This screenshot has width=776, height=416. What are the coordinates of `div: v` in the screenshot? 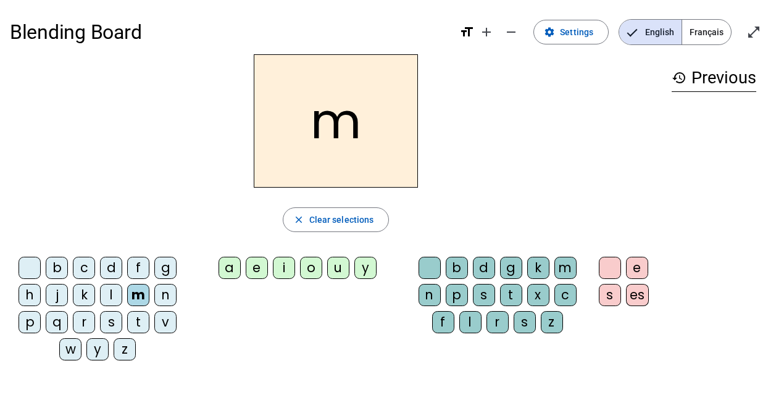 It's located at (165, 322).